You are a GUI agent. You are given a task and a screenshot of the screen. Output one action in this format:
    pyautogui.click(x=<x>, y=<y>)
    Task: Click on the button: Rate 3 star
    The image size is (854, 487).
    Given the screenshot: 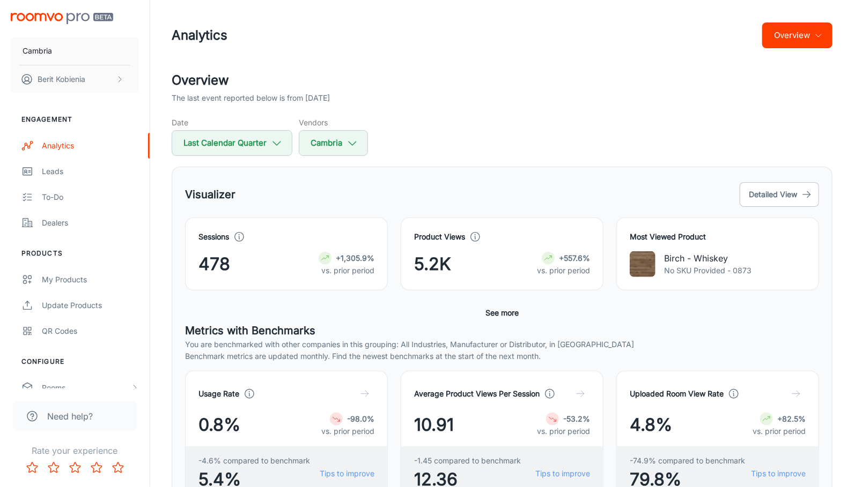 What is the action you would take?
    pyautogui.click(x=75, y=468)
    